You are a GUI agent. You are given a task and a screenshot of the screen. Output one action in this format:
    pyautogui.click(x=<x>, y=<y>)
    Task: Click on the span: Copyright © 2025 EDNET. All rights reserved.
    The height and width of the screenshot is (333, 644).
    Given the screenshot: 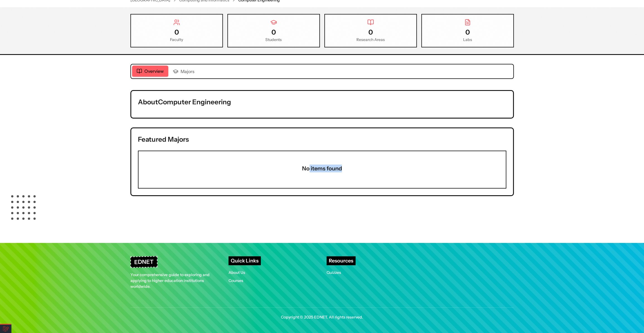 What is the action you would take?
    pyautogui.click(x=322, y=317)
    